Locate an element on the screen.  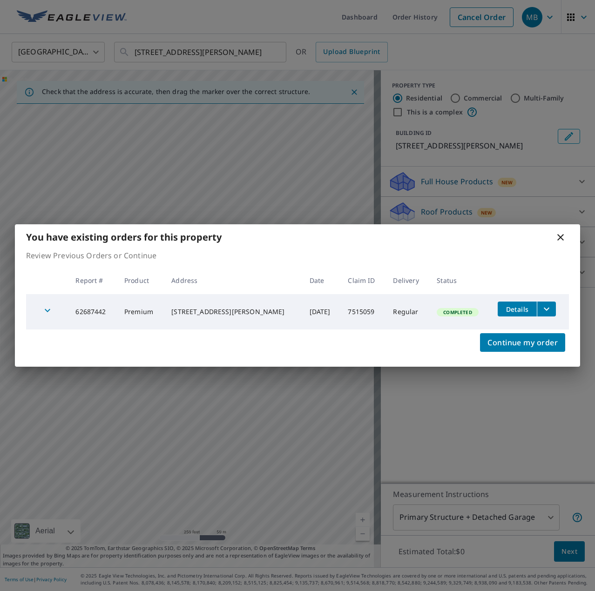
td: Premium is located at coordinates (140, 312).